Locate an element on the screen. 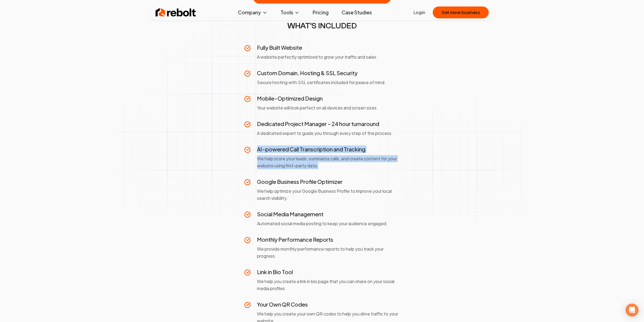 This screenshot has width=644, height=322. h3: Dedicated Project Manager - 24 hour turnaround is located at coordinates (328, 124).